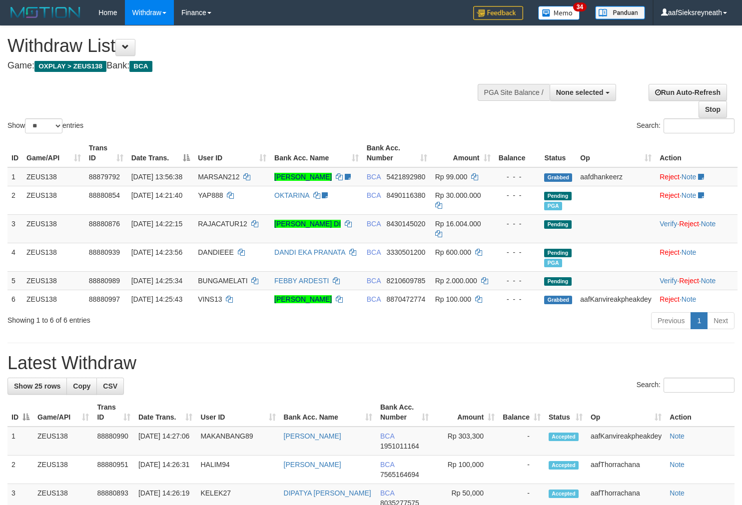  I want to click on img: panduan.png, so click(620, 12).